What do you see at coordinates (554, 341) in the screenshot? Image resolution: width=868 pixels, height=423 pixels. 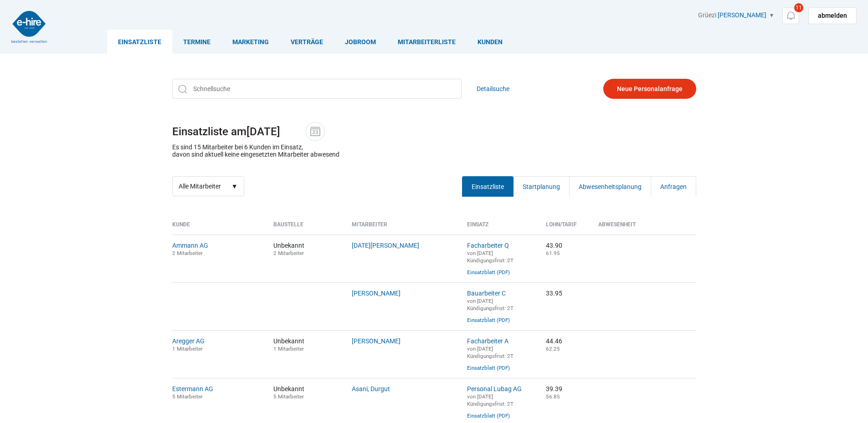 I see `nobr: 44.46` at bounding box center [554, 341].